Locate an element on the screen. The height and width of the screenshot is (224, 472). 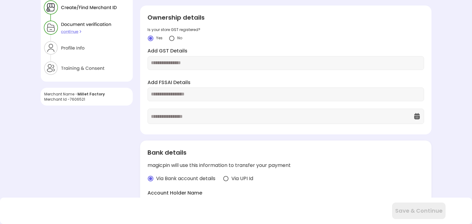
span: Yes is located at coordinates (159, 38).